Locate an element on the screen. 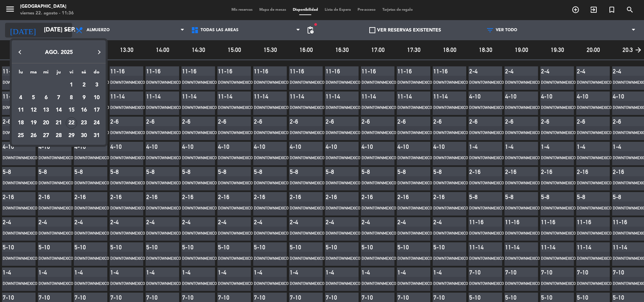  td: 11 de agosto de 2025 is located at coordinates (21, 111).